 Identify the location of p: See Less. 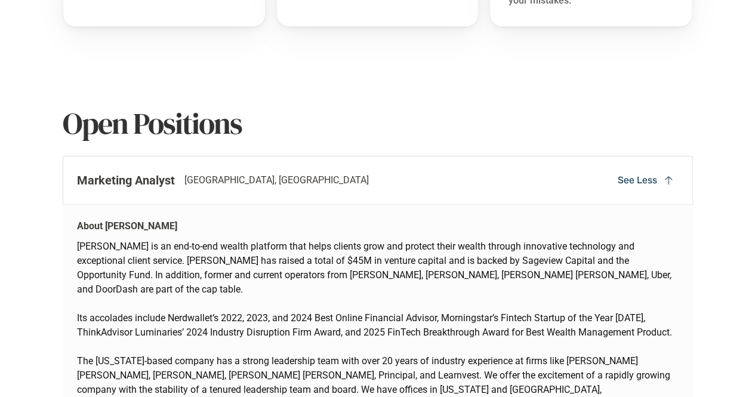
(638, 180).